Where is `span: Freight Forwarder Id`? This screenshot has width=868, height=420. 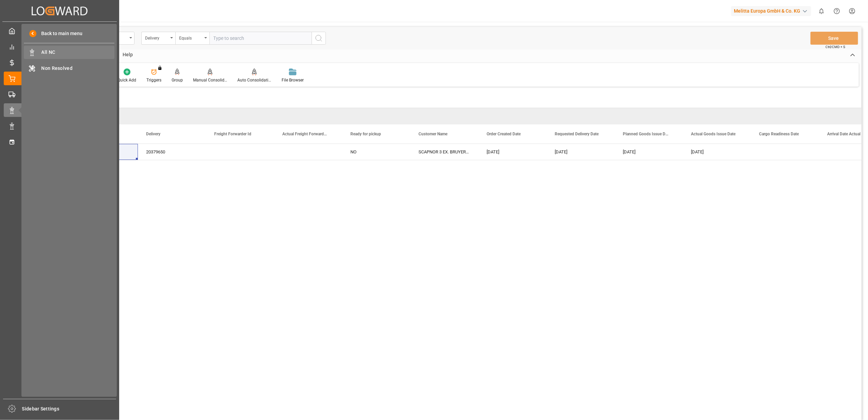
span: Freight Forwarder Id is located at coordinates (233, 134).